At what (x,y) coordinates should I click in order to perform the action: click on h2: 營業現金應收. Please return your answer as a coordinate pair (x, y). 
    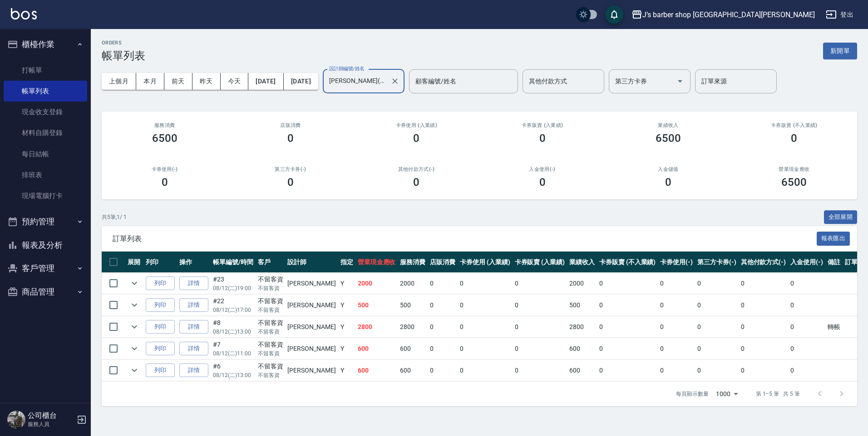
    Looking at the image, I should click on (794, 170).